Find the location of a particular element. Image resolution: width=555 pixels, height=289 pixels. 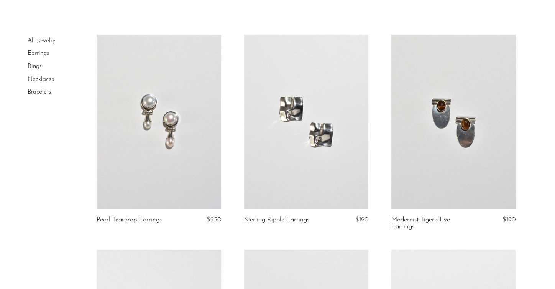

a: Bracelets is located at coordinates (39, 92).